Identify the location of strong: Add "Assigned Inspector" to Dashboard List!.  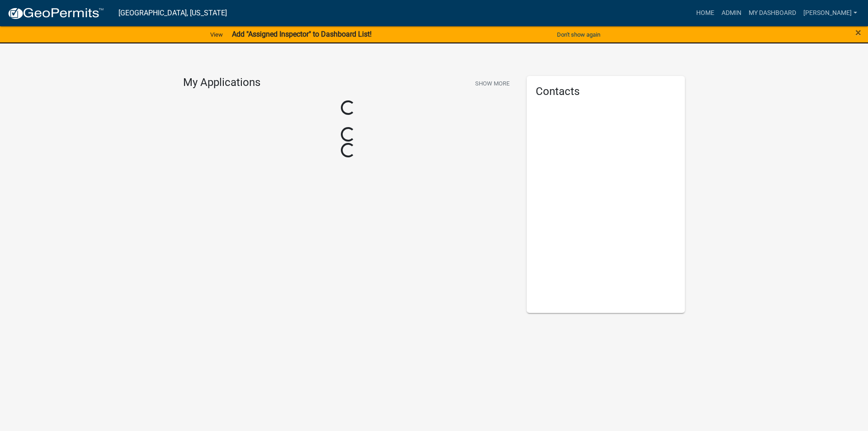
(301, 34).